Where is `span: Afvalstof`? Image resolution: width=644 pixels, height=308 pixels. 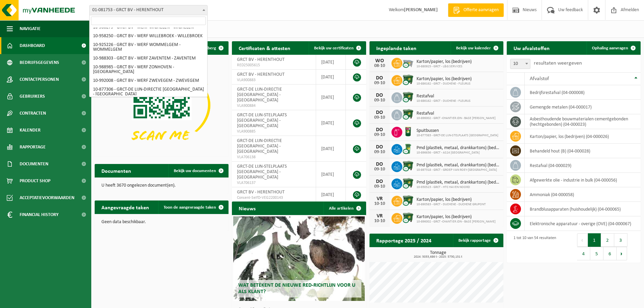 span: Afvalstof is located at coordinates (539, 79).